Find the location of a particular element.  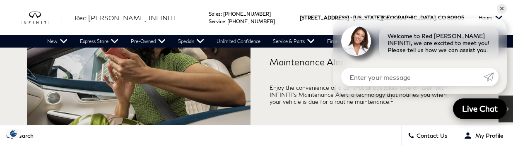

img: Opt-Out Icon is located at coordinates (14, 133).